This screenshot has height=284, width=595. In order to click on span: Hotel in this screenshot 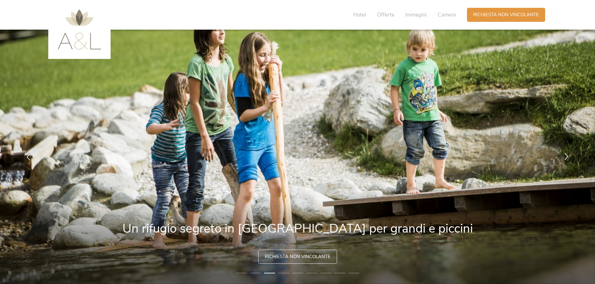, I will do `click(359, 15)`.